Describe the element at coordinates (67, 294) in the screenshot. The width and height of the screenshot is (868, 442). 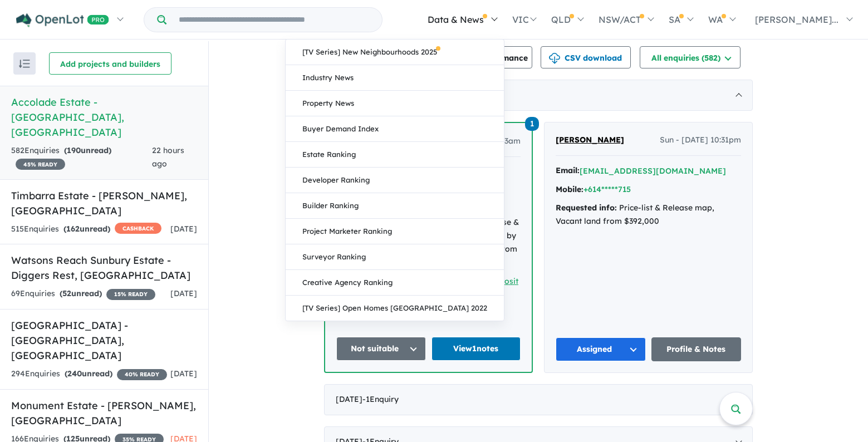
I see `span: 52` at that location.